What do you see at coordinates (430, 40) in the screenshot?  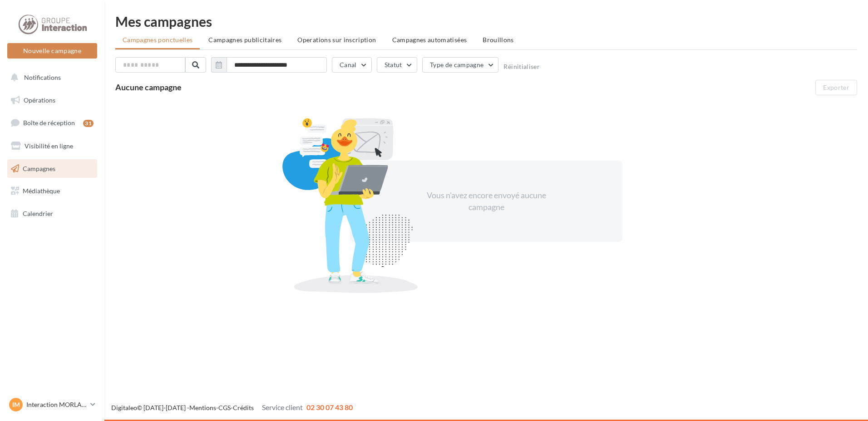 I see `span: Campagnes automatisées` at bounding box center [430, 40].